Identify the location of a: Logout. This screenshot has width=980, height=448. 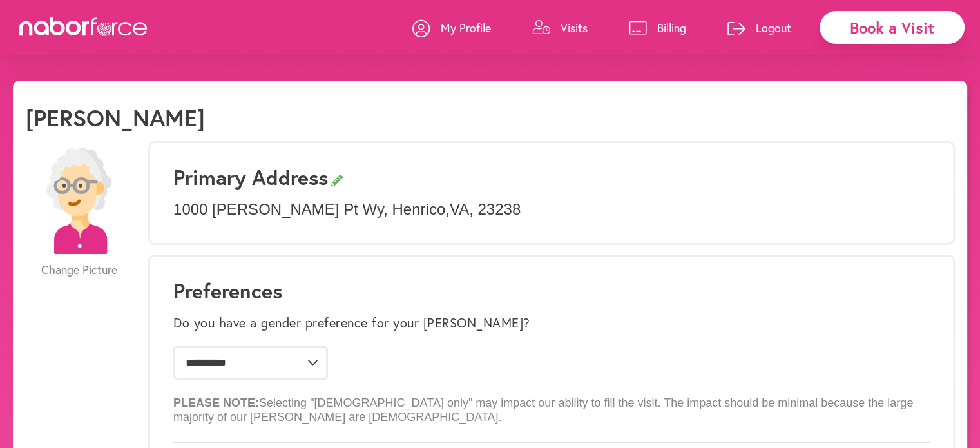
(759, 28).